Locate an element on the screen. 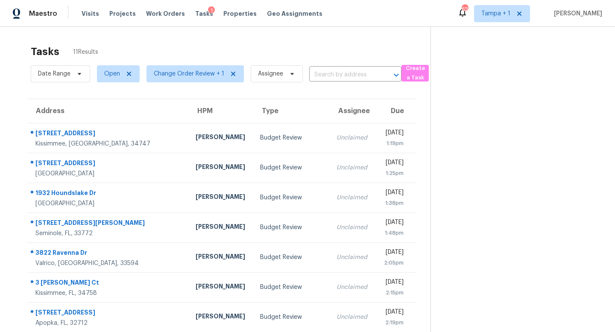 The width and height of the screenshot is (615, 332). th: Assignee is located at coordinates (352, 111).